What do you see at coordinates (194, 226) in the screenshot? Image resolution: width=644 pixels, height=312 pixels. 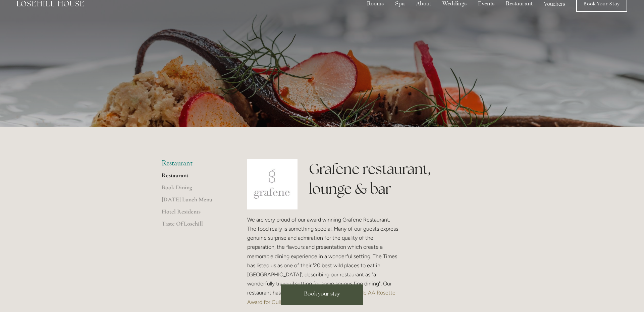 I see `a: Taste Of Losehill` at bounding box center [194, 226].